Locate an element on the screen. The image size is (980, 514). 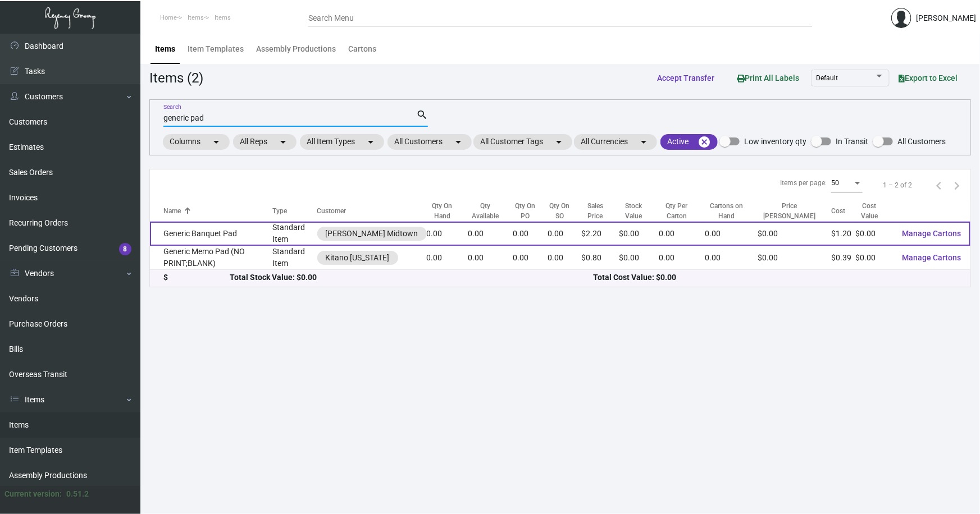
div: Total Cost Value: $0.00 is located at coordinates (775, 277).